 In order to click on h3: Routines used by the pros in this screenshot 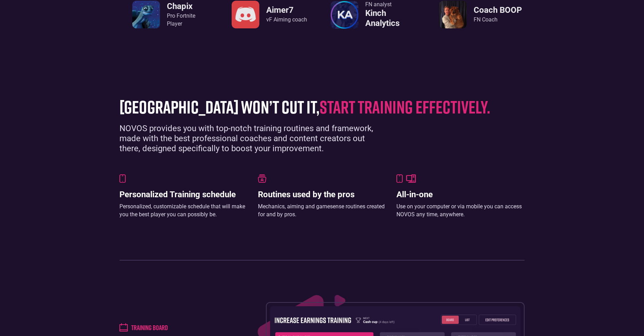, I will do `click(322, 195)`.